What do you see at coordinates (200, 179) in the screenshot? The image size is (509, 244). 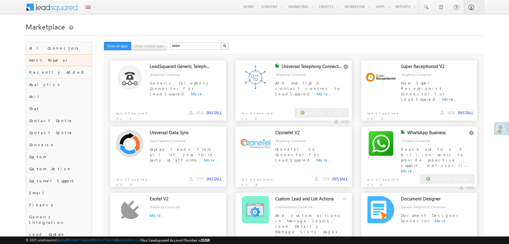 I see `span: 279` at bounding box center [200, 179].